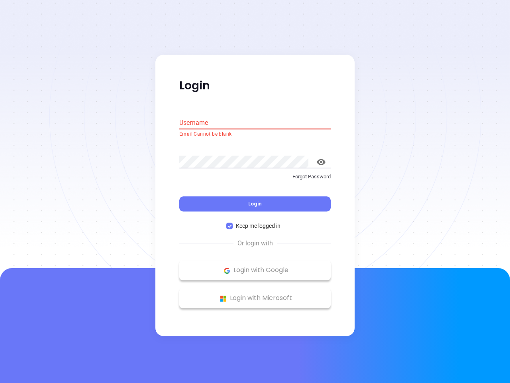 This screenshot has height=383, width=510. Describe the element at coordinates (255, 134) in the screenshot. I see `p: Email Cannot be blank` at that location.